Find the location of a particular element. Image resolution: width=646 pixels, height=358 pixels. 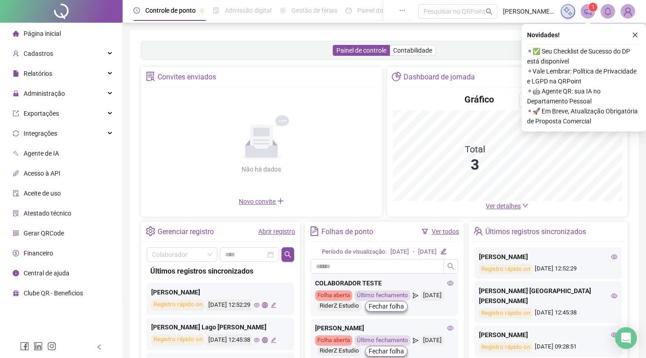

h4: Gráfico is located at coordinates (479, 99).